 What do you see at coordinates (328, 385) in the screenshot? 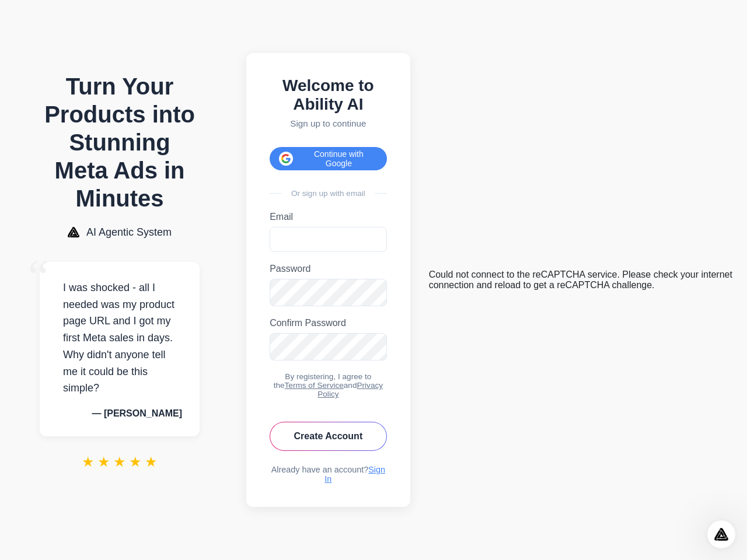
I see `div: By registering, I agree to the and` at bounding box center [328, 385].